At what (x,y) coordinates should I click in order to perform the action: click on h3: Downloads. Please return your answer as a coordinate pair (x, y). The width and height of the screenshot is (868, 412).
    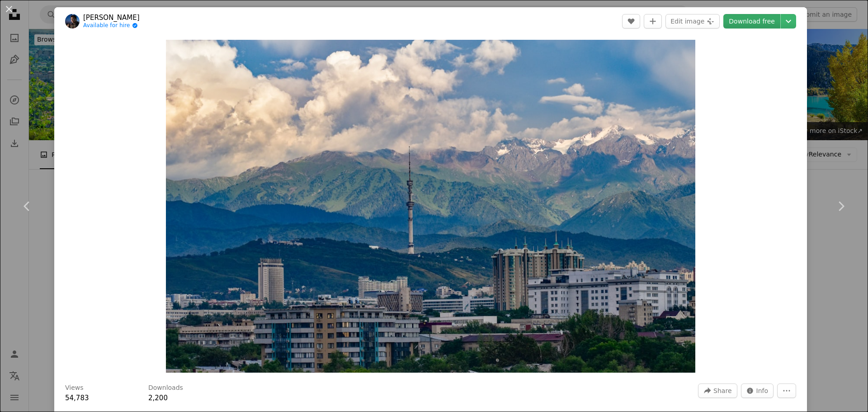
    Looking at the image, I should click on (165, 388).